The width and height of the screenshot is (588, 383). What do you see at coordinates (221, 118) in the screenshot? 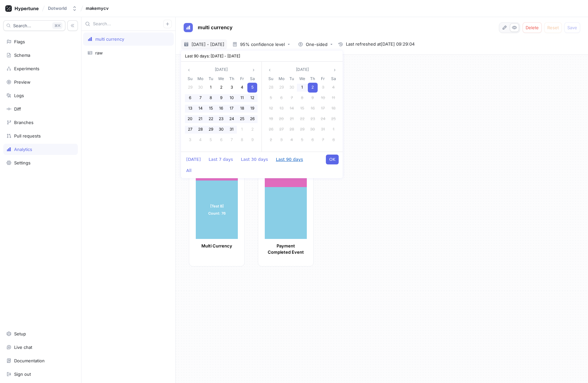
I see `span: 23` at bounding box center [221, 118].